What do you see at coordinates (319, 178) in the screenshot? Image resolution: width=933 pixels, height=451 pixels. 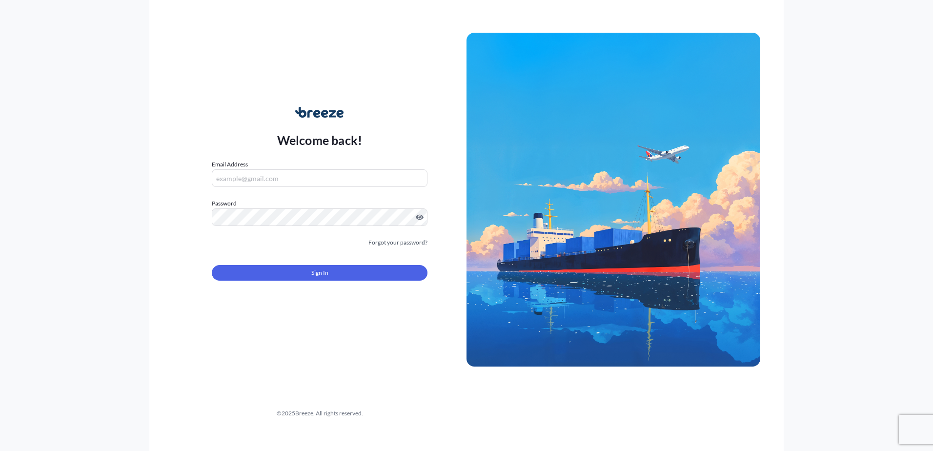 I see `input: example@gmail.com` at bounding box center [319, 178].